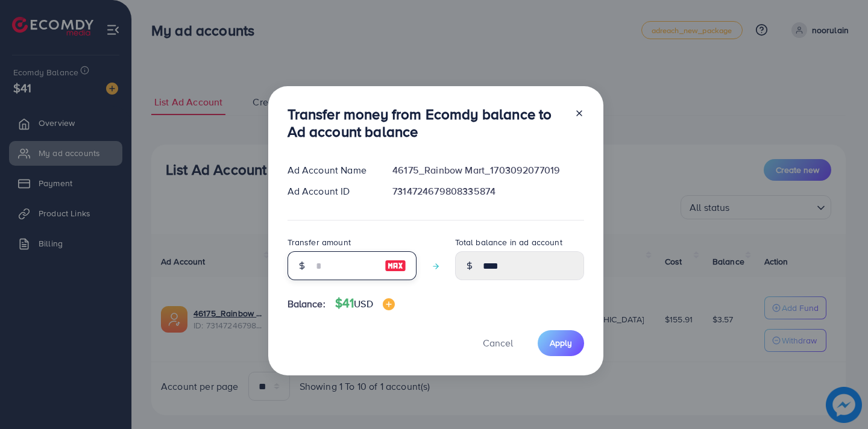 The width and height of the screenshot is (868, 429). Describe the element at coordinates (365, 303) in the screenshot. I see `h4: $41` at that location.